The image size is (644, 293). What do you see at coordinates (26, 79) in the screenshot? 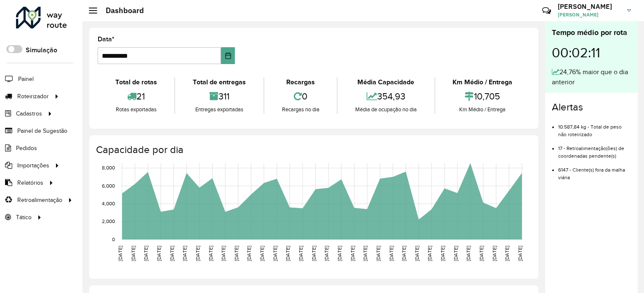
I see `span: Painel` at bounding box center [26, 79].